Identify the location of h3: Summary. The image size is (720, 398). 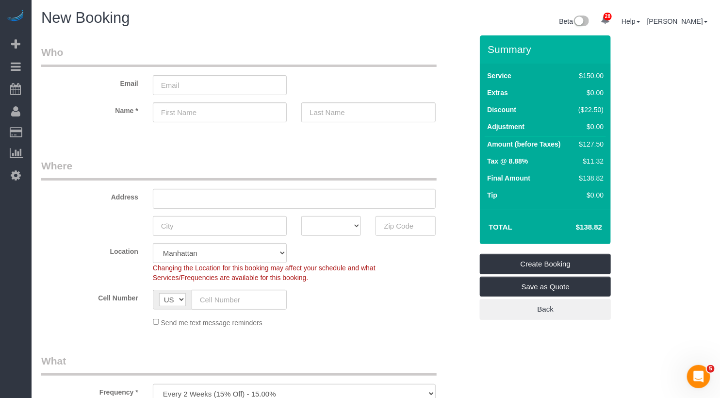
(547, 49).